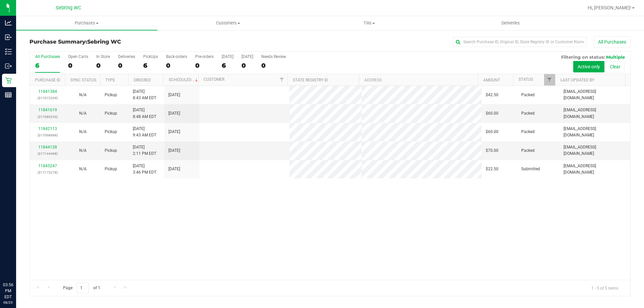  What do you see at coordinates (48, 147) in the screenshot?
I see `a: 11844128` at bounding box center [48, 147].